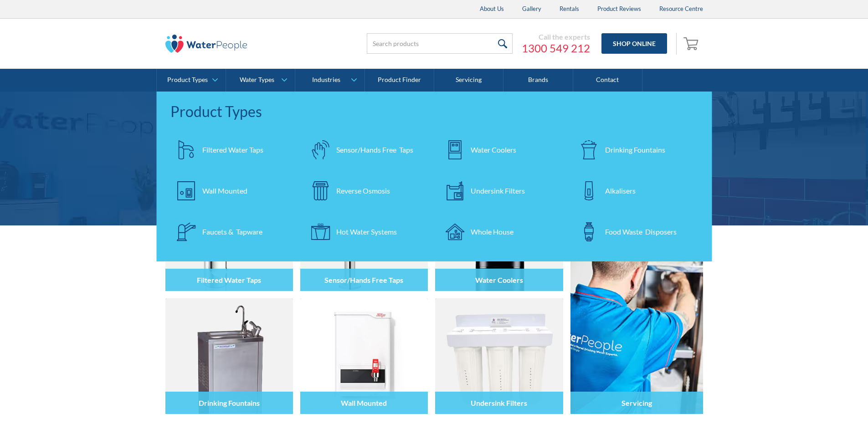 The height and width of the screenshot is (434, 868). What do you see at coordinates (233, 150) in the screenshot?
I see `a: Filtered Water Taps` at bounding box center [233, 150].